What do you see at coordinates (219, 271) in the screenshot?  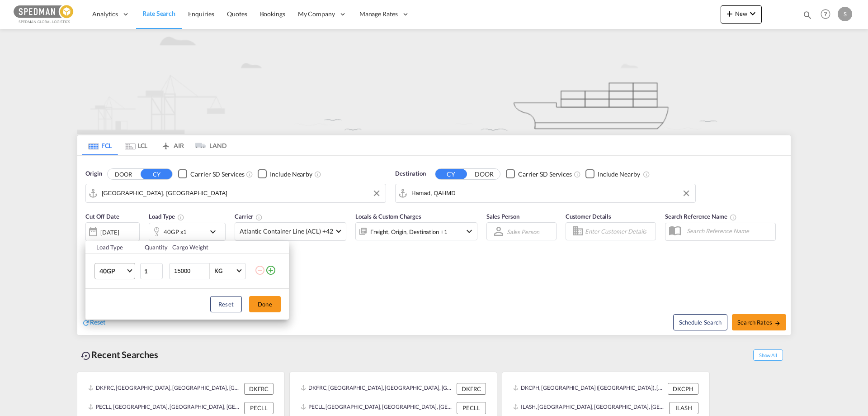 I see `div: KG` at bounding box center [219, 271].